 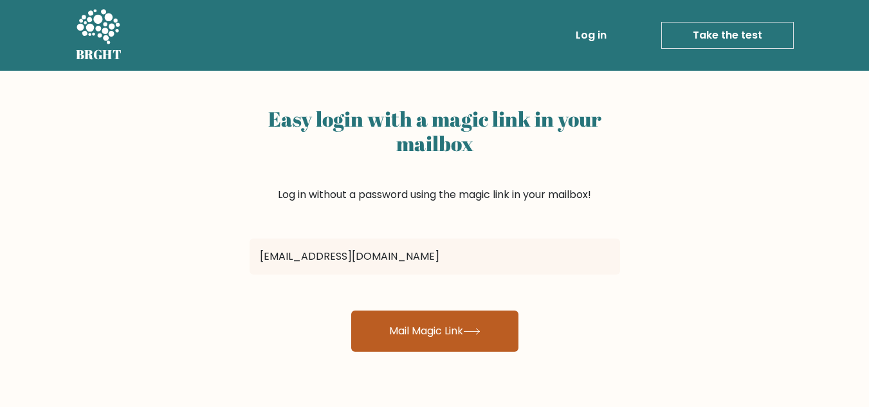 What do you see at coordinates (591, 35) in the screenshot?
I see `a: Log in` at bounding box center [591, 35].